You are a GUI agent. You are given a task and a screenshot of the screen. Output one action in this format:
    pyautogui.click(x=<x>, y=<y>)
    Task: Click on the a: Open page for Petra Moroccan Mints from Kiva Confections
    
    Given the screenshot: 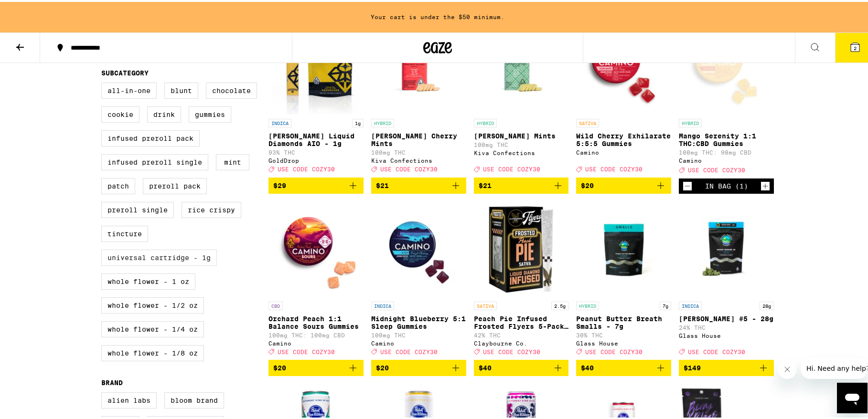 What is the action you would take?
    pyautogui.click(x=522, y=96)
    